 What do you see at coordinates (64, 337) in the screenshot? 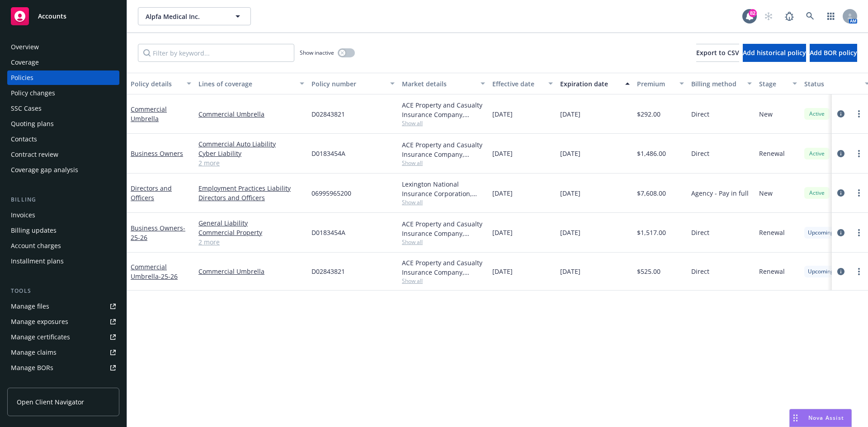
I see `a: Manage certificates` at bounding box center [64, 337].